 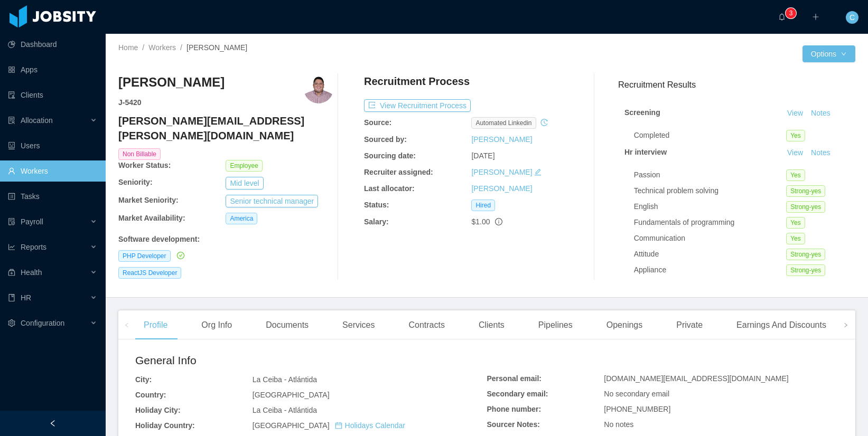 What do you see at coordinates (710, 254) in the screenshot?
I see `div: Attitude` at bounding box center [710, 254].